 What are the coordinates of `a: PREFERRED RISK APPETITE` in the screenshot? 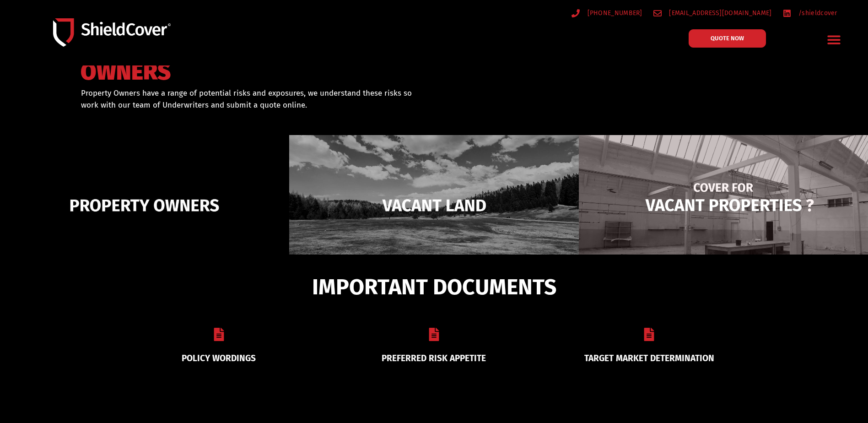 It's located at (434, 358).